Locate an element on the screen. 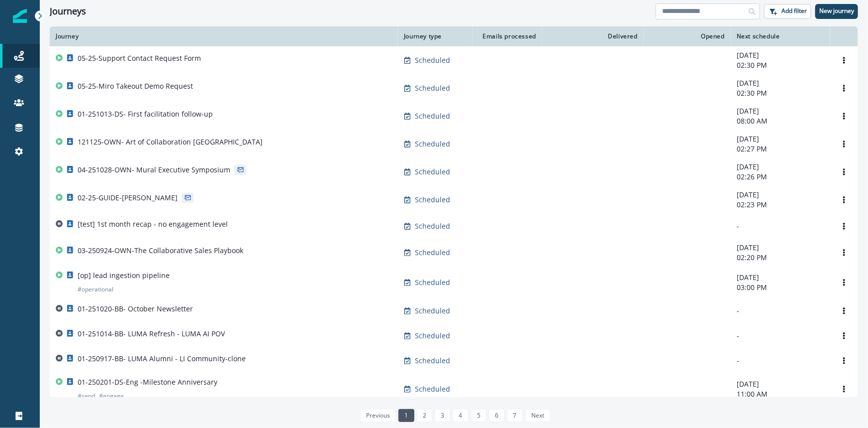 The width and height of the screenshot is (868, 428). div: Delivered is located at coordinates (593, 37).